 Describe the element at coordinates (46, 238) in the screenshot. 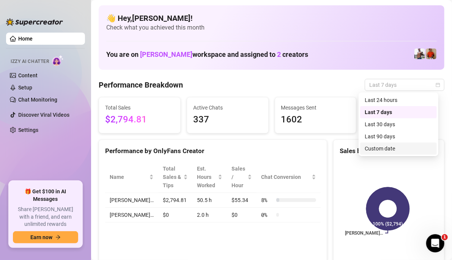

I see `button: Earn nowarrow-right` at that location.